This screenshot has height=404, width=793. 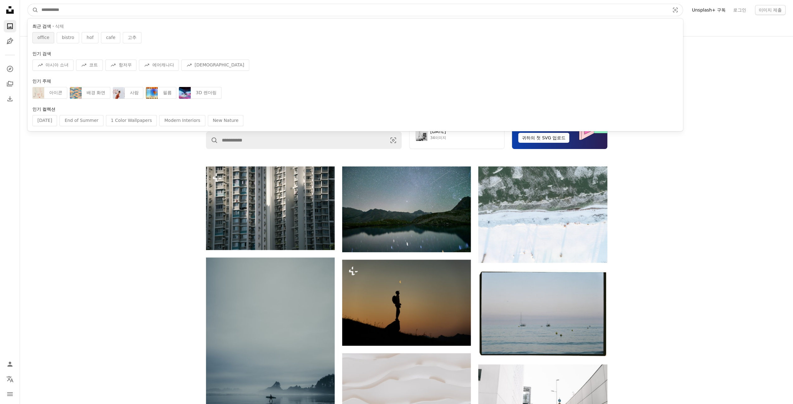 What do you see at coordinates (10, 394) in the screenshot?
I see `button: 메뉴` at bounding box center [10, 394].